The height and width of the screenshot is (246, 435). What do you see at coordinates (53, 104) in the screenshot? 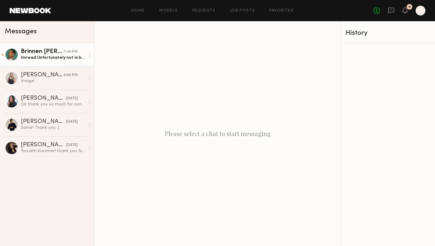
I see `div: Ok thank you so much for considering me! Hopefully we can work together soon xo` at bounding box center [53, 104].